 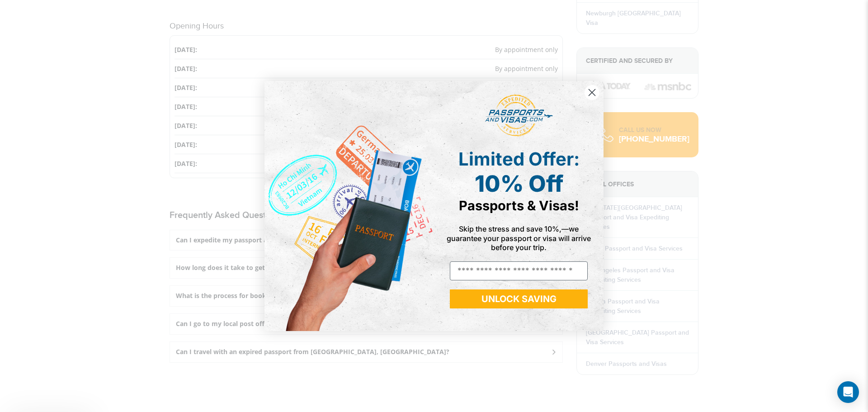 What do you see at coordinates (519, 116) in the screenshot?
I see `img: passports and visas` at bounding box center [519, 116].